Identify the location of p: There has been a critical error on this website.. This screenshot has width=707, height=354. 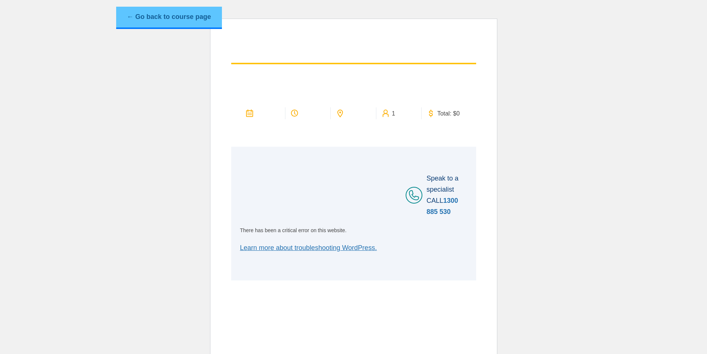
(354, 230).